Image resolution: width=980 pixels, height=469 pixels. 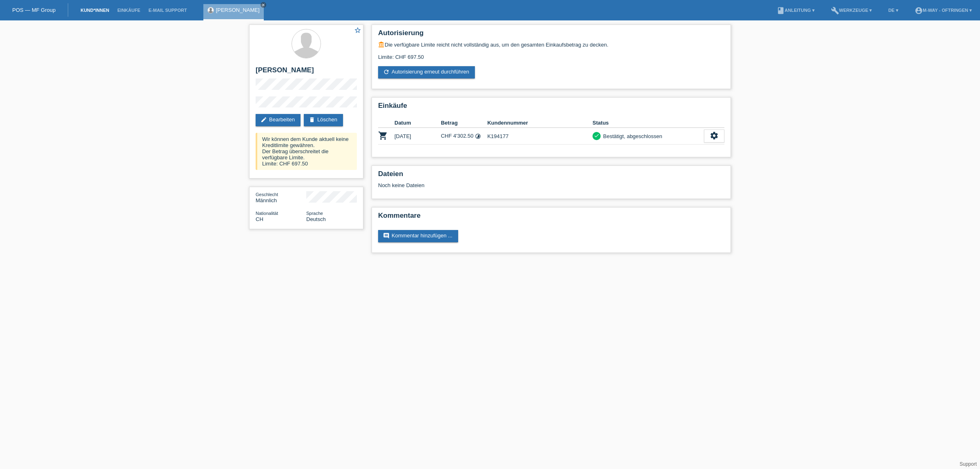 I want to click on div: Männlich, so click(x=281, y=197).